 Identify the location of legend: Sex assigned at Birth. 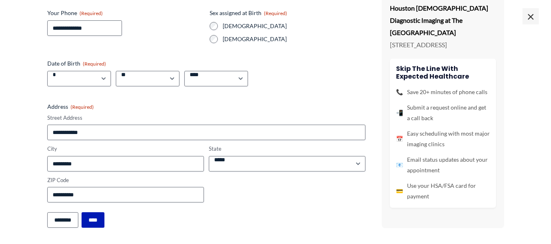
(248, 13).